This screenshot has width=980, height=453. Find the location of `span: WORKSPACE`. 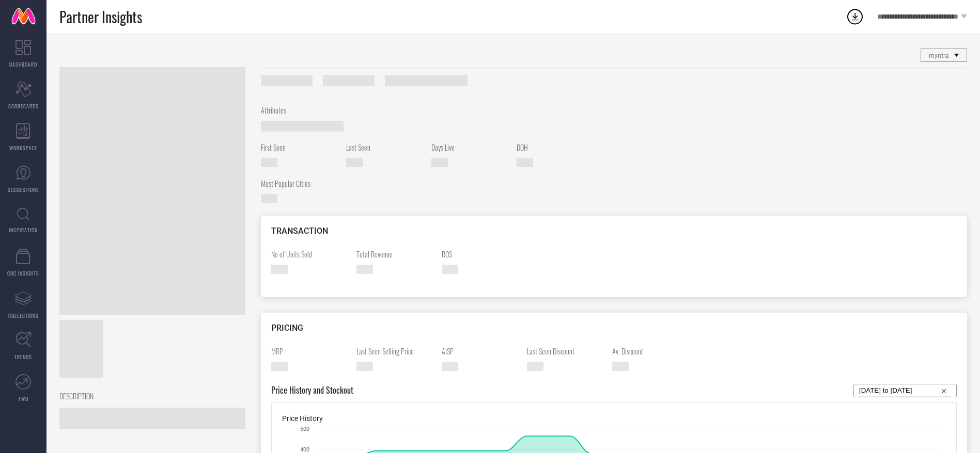

span: WORKSPACE is located at coordinates (23, 148).